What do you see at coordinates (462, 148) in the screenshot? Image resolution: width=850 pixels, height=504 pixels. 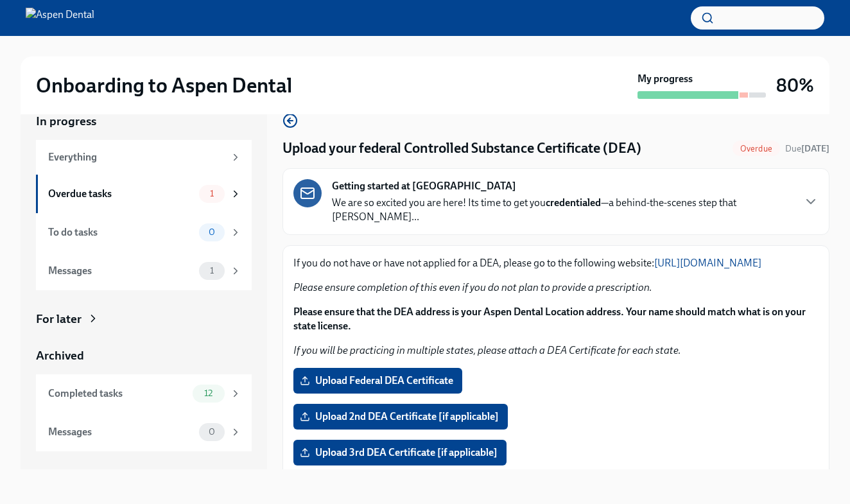 I see `h4: Upload your federal Controlled Substance Certificate (DEA)` at bounding box center [462, 148].